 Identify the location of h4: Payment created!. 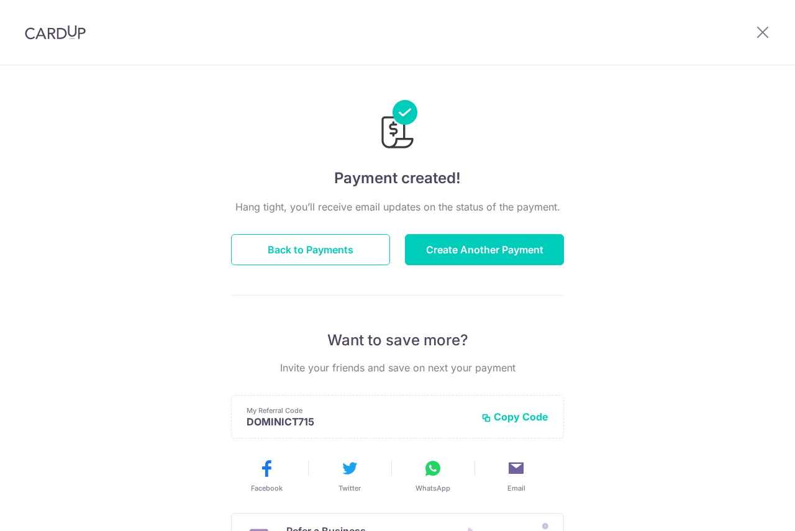
(397, 178).